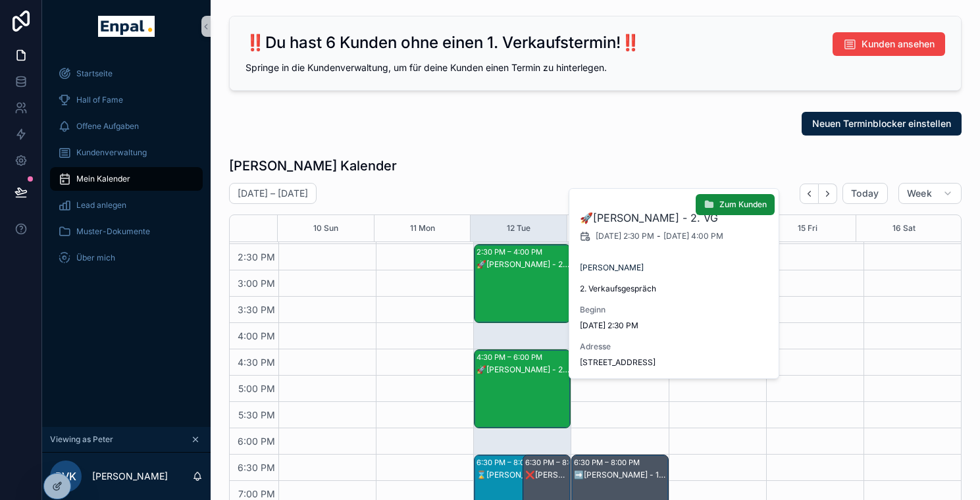 The height and width of the screenshot is (500, 980). I want to click on span: Mein Kalender, so click(103, 179).